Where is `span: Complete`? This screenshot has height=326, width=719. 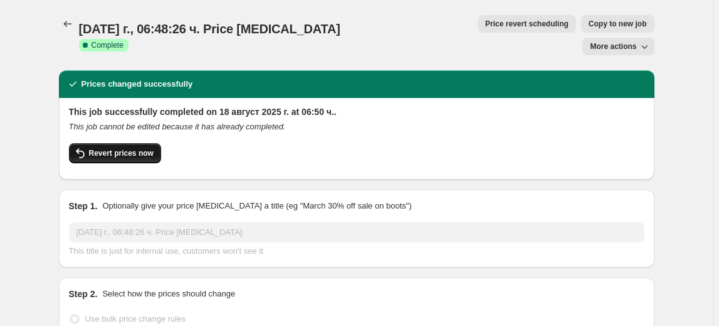
span: Complete is located at coordinates (107, 45).